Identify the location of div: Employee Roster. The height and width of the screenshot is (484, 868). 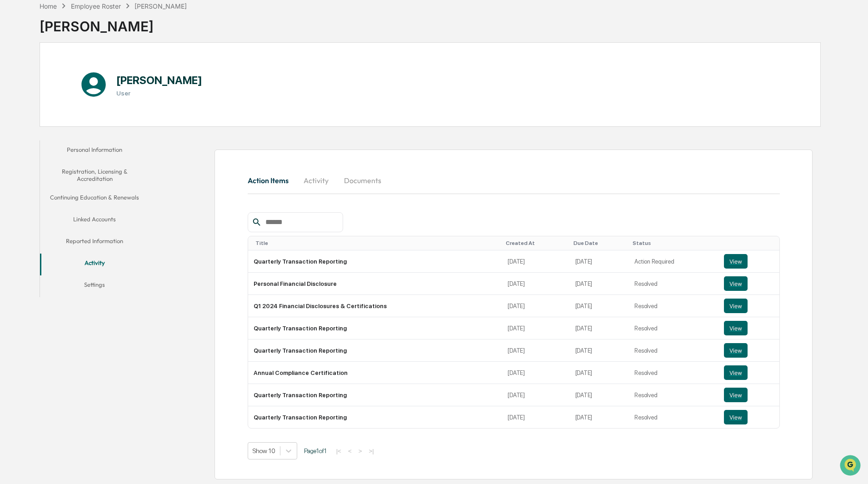
(96, 5).